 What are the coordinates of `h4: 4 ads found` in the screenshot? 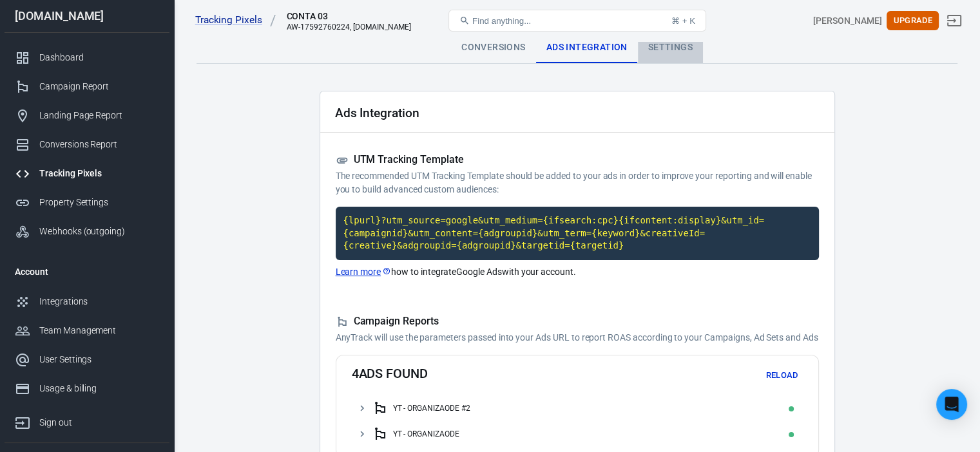 It's located at (390, 376).